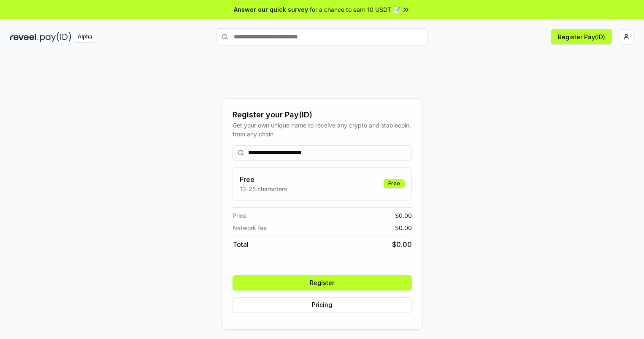 The image size is (644, 339). What do you see at coordinates (24, 37) in the screenshot?
I see `img: reveel_dark` at bounding box center [24, 37].